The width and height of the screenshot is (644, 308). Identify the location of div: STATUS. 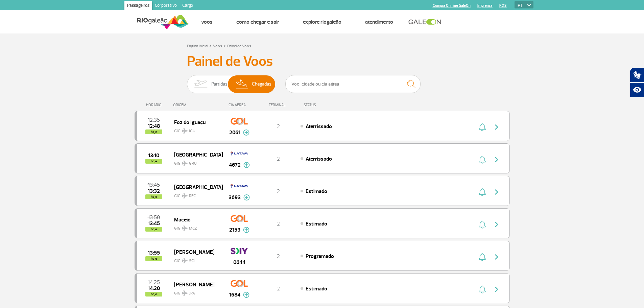
(328, 105).